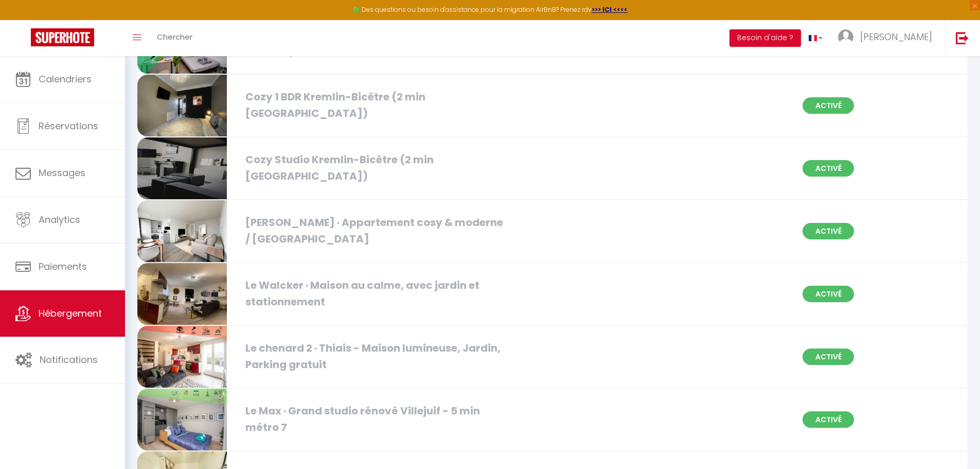  I want to click on div: Le Max · Grand studio rénové Villejuif - 5 min métro 7, so click(374, 419).